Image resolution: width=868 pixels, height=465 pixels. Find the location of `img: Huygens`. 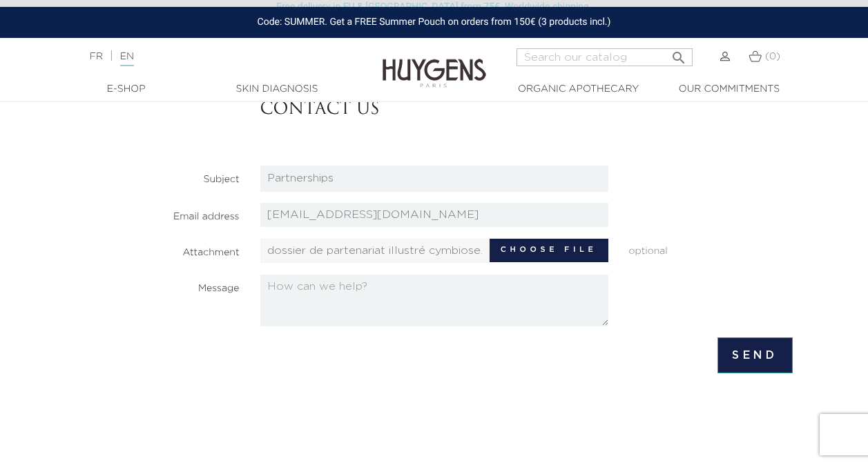

img: Huygens is located at coordinates (434, 62).